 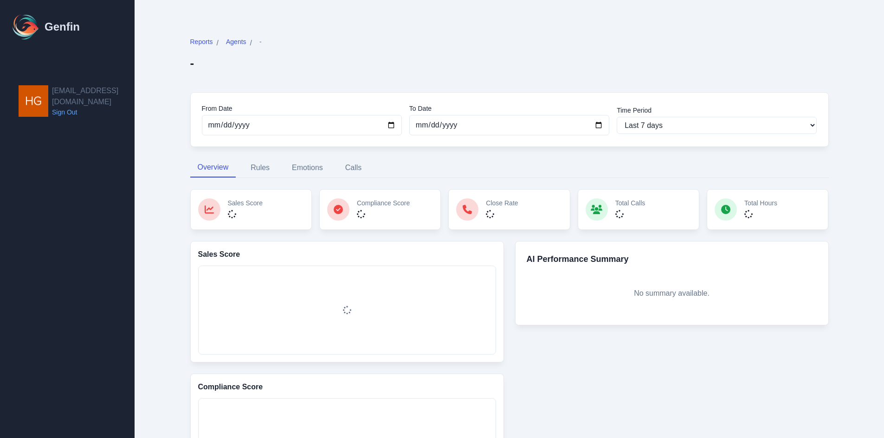 What do you see at coordinates (501, 203) in the screenshot?
I see `p: Close Rate` at bounding box center [501, 203].